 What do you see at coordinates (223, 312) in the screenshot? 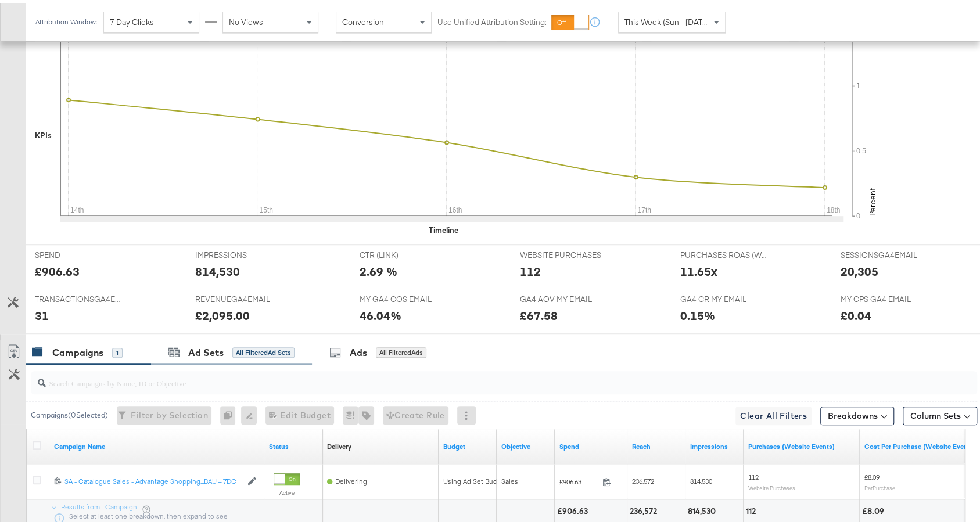
I see `div: £2,095.00` at bounding box center [223, 312].